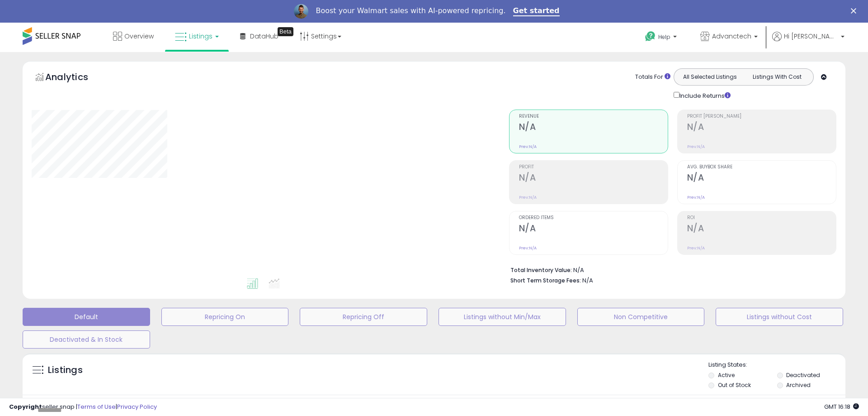  What do you see at coordinates (502, 317) in the screenshot?
I see `button: Listings without Min/Max` at bounding box center [502, 317].